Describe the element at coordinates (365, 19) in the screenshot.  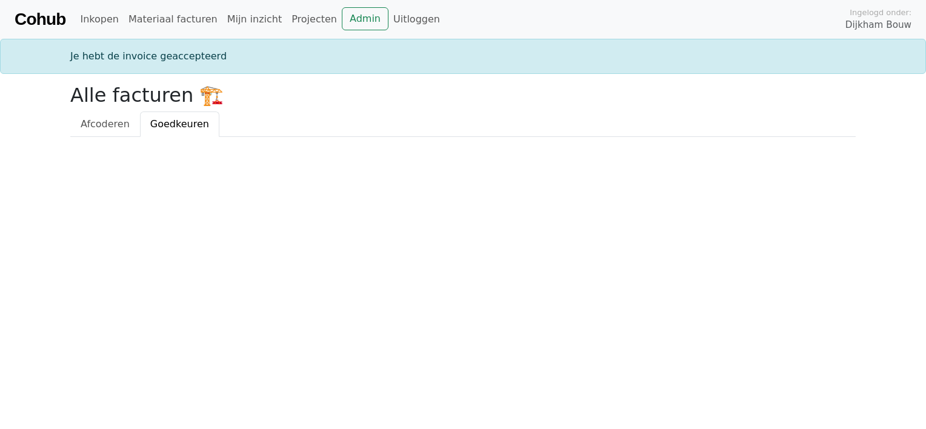
I see `a: Admin` at that location.